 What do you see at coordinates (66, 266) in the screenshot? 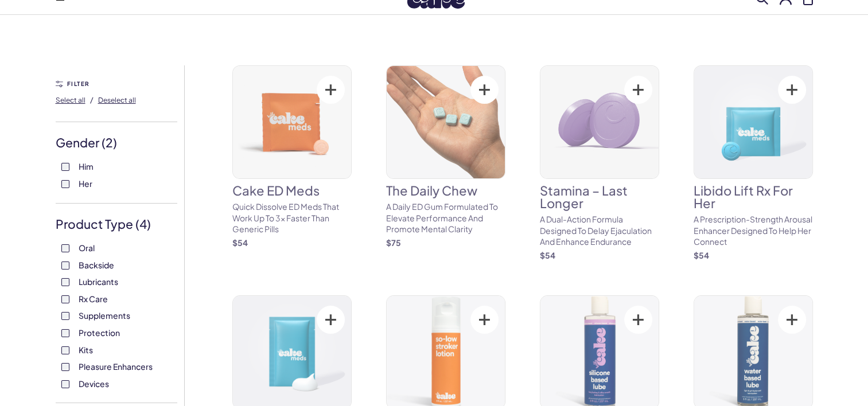
I see `input: Backside` at bounding box center [66, 266].